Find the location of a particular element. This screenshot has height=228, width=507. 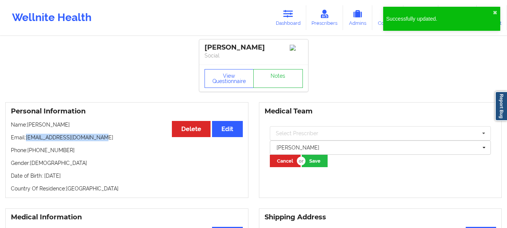

img: Image%2Fplaceholer-image.png is located at coordinates (296, 48).